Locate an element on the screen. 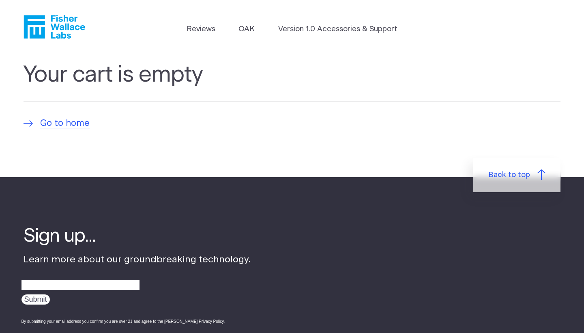 The image size is (584, 333). span: Back to top is located at coordinates (509, 175).